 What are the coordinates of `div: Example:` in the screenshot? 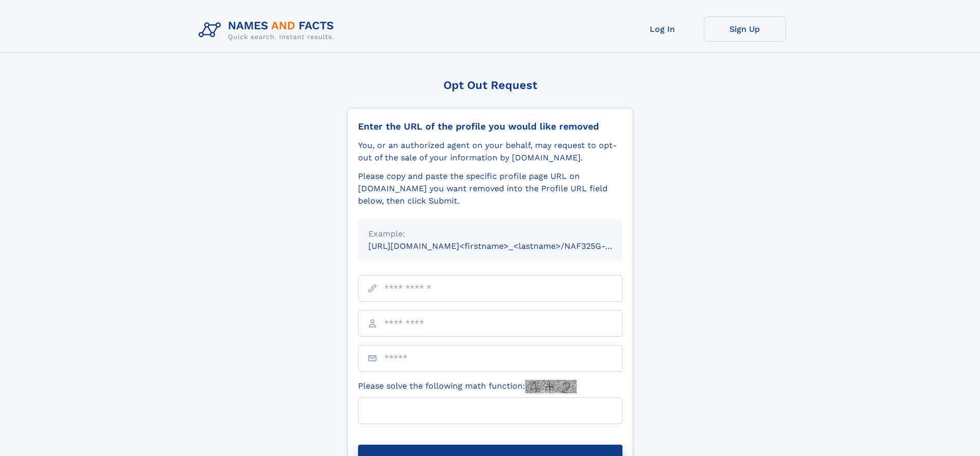 It's located at (490, 234).